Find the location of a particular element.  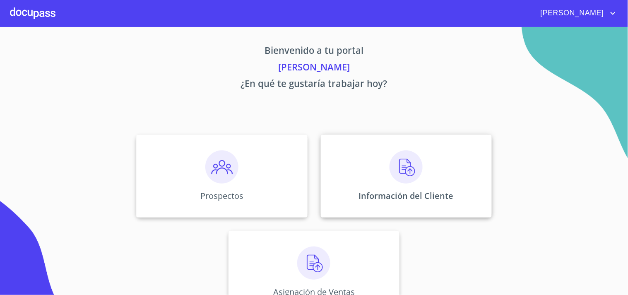

p: Información del Cliente is located at coordinates (406, 195).